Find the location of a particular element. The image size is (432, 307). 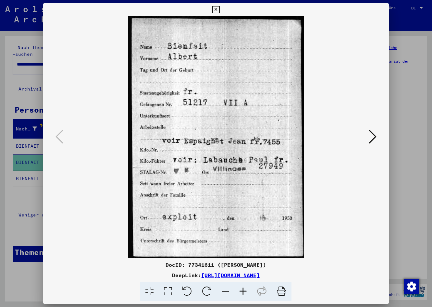

div: Zustimmung ändern is located at coordinates (412, 287).